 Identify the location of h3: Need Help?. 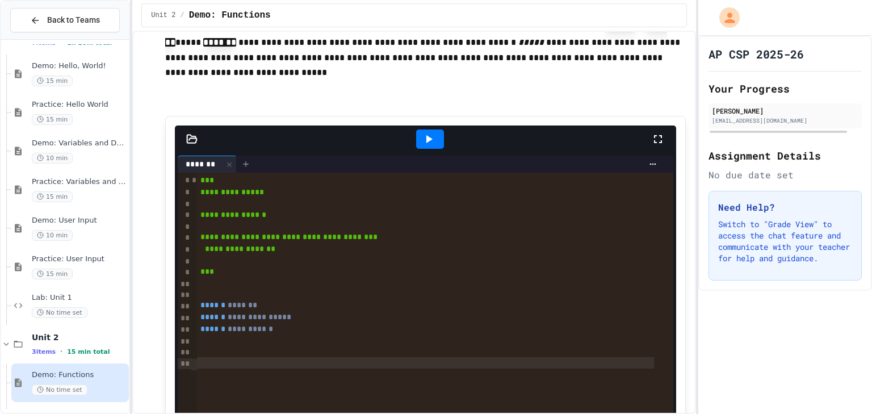
(785, 207).